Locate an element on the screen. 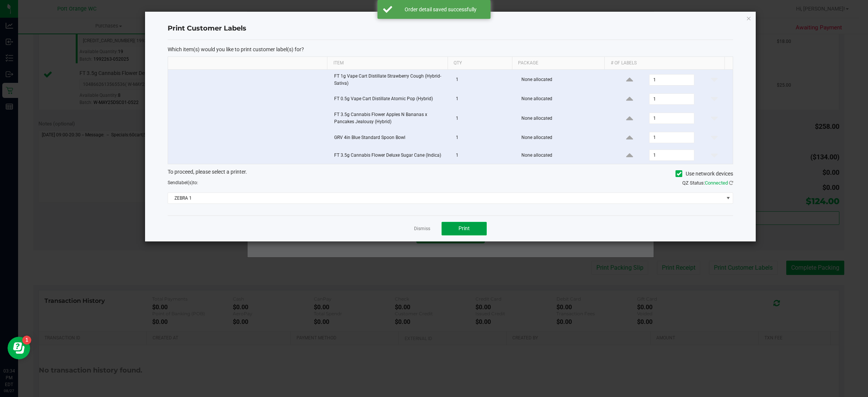 Image resolution: width=868 pixels, height=397 pixels. th: Package is located at coordinates (558, 63).